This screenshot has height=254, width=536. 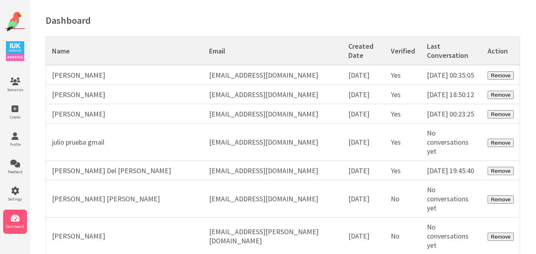 What do you see at coordinates (15, 117) in the screenshot?
I see `span: Create` at bounding box center [15, 117].